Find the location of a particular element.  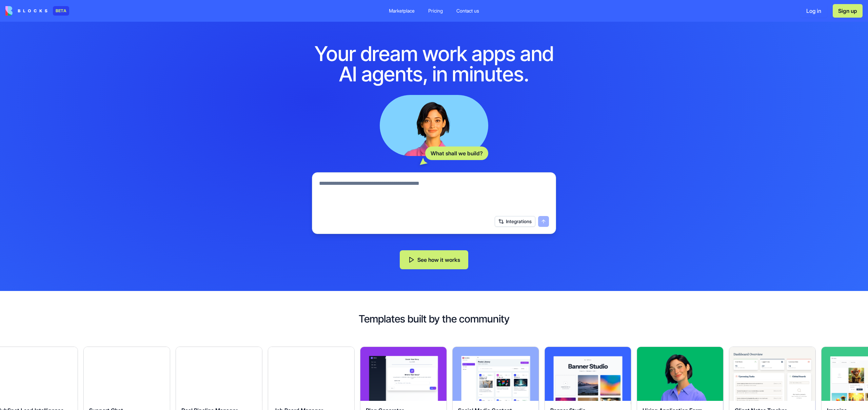

div: Pricing is located at coordinates (435, 11).